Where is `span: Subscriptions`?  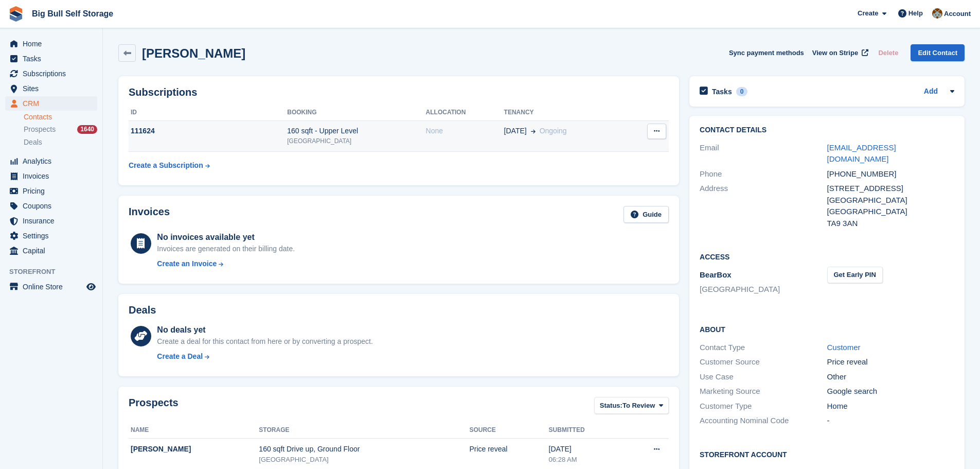
span: Subscriptions is located at coordinates (53, 74).